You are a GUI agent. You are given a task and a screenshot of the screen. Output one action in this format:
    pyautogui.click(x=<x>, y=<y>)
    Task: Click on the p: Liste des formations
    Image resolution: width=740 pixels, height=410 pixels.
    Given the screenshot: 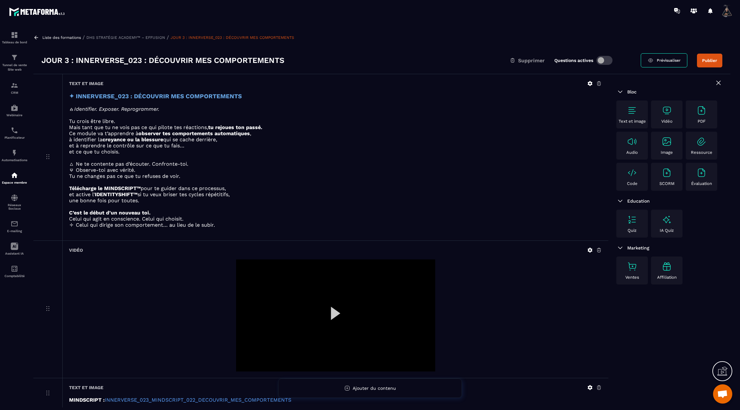 What is the action you would take?
    pyautogui.click(x=62, y=38)
    